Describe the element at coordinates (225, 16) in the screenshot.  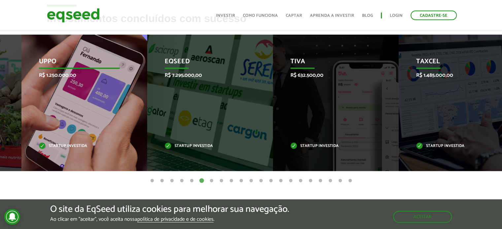
I see `a: Investir` at that location.